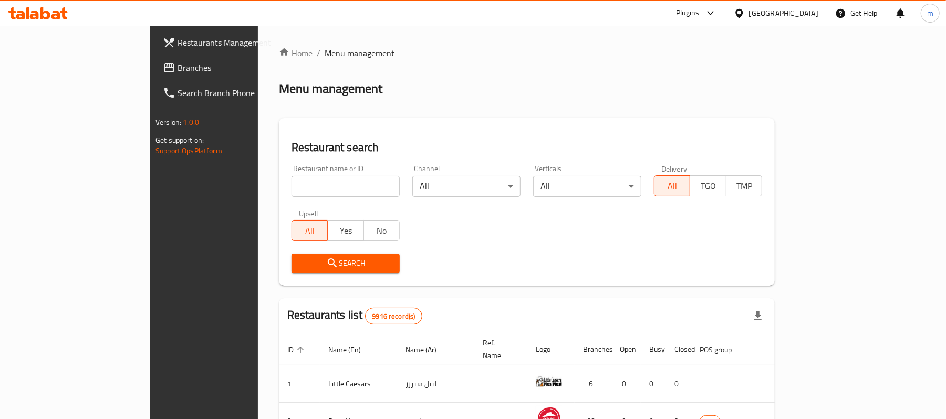 This screenshot has width=946, height=419. What do you see at coordinates (708, 186) in the screenshot?
I see `span: TGO` at bounding box center [708, 186].